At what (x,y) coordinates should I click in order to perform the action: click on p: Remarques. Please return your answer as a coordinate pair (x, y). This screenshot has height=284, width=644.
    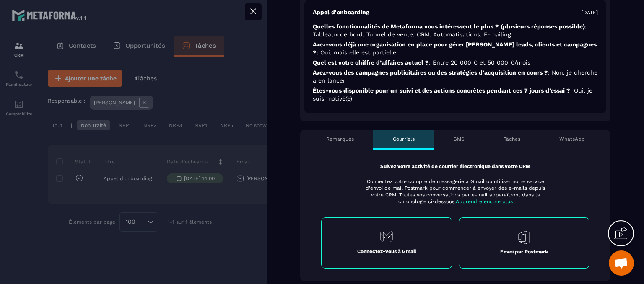
    Looking at the image, I should click on (340, 139).